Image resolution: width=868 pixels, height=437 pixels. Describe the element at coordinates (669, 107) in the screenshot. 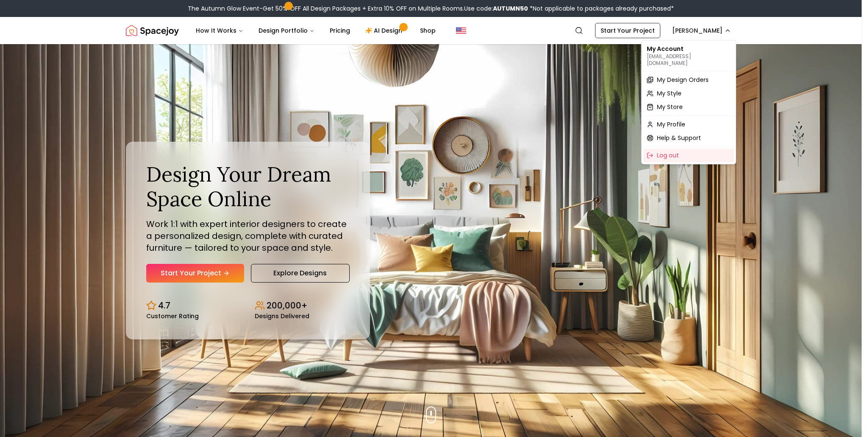

I see `span: My Store` at that location.